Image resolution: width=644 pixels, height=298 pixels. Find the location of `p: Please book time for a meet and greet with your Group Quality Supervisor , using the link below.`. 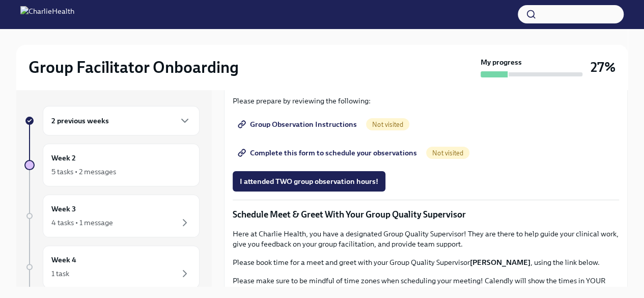

p: Please book time for a meet and greet with your Group Quality Supervisor , using the link below. is located at coordinates (426, 262).